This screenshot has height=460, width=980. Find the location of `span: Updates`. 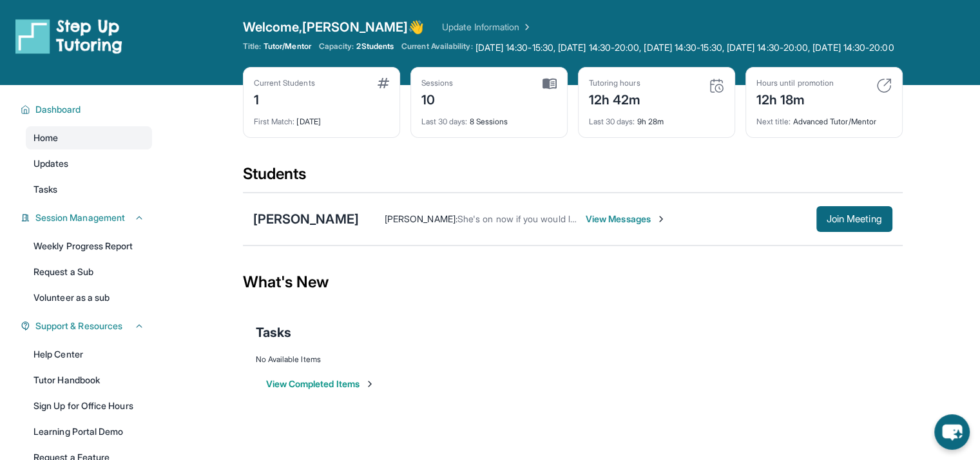

span: Updates is located at coordinates (51, 163).